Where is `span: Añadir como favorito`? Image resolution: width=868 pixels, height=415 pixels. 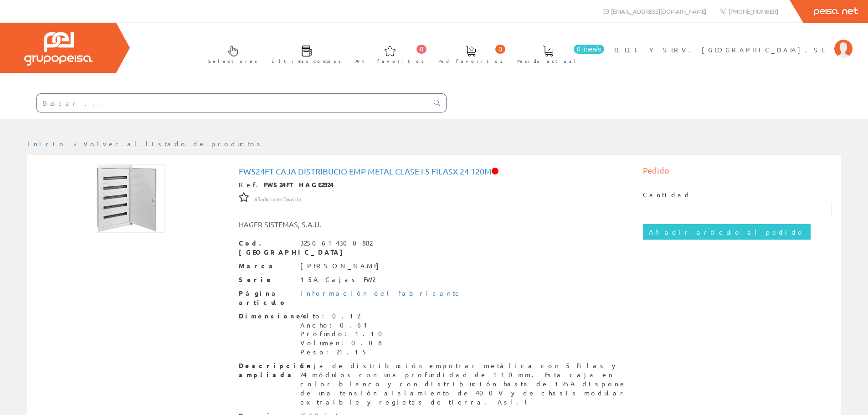
span: Añadir como favorito is located at coordinates (278, 199).